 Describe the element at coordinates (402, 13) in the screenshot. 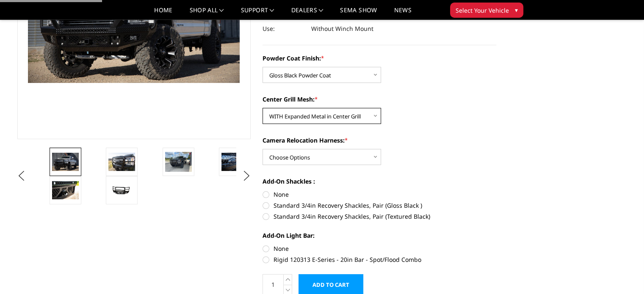

I see `a: News` at that location.